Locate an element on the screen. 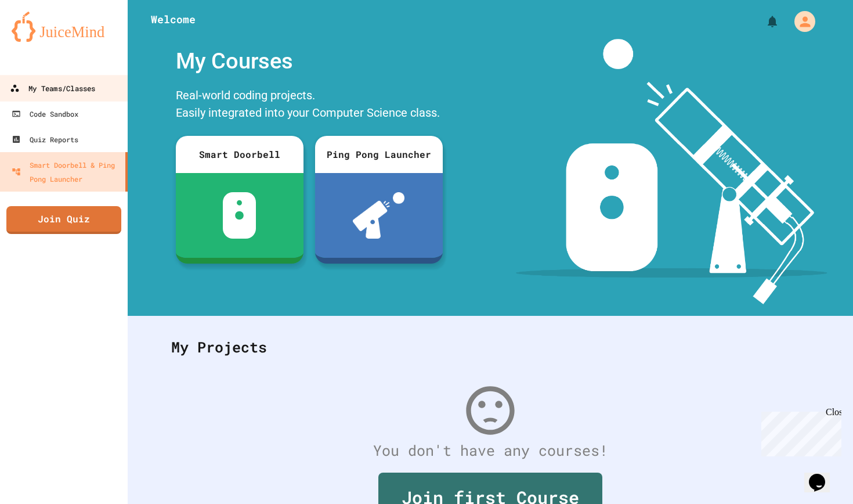 The height and width of the screenshot is (504, 853). img: banner-image-my-projects.png is located at coordinates (672, 171).